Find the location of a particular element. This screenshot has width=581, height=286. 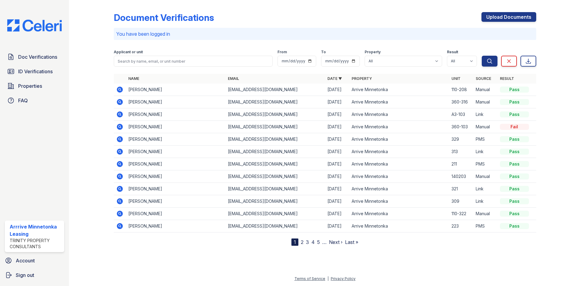

div: Trinity Property Consultants is located at coordinates (36, 243).